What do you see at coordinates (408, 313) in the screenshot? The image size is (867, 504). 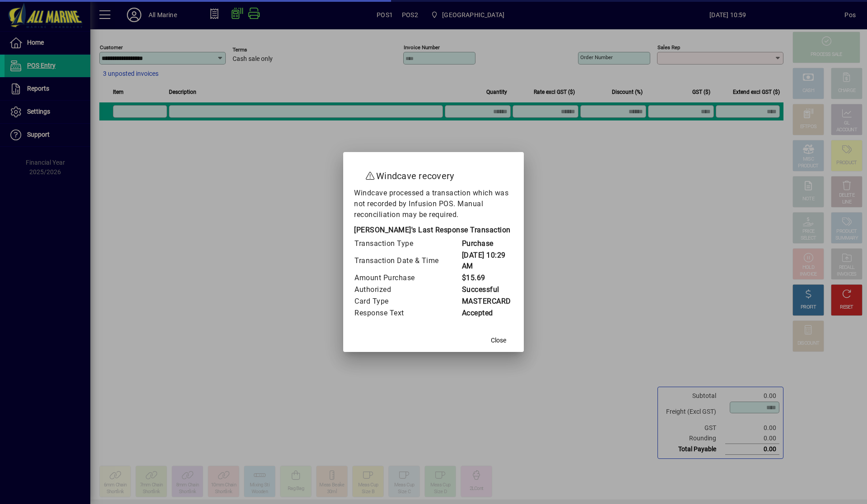 I see `td: Response Text` at bounding box center [408, 313].